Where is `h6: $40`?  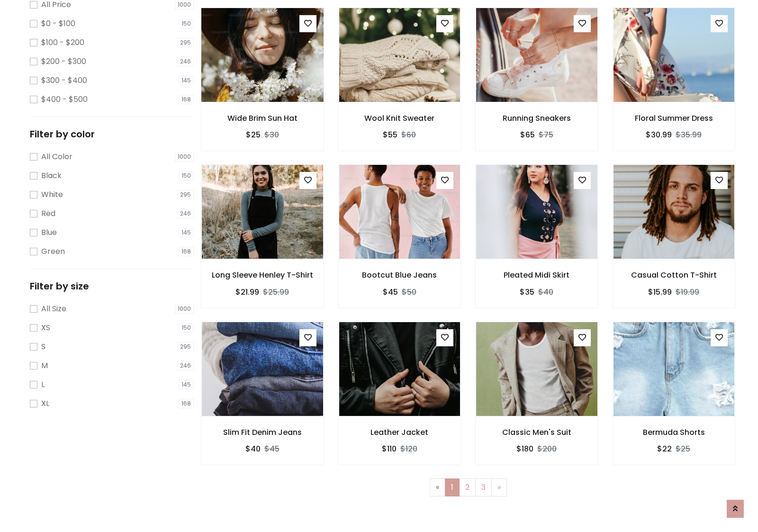 h6: $40 is located at coordinates (253, 449).